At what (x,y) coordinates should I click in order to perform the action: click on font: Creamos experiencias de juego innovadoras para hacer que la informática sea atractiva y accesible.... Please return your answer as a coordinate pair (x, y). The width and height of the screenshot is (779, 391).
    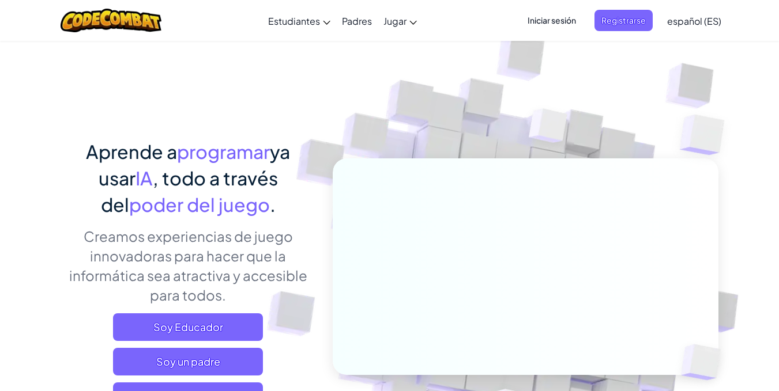
    Looking at the image, I should click on (188, 266).